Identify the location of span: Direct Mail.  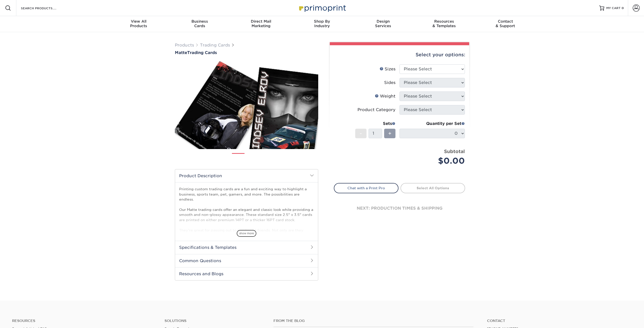
(261, 21).